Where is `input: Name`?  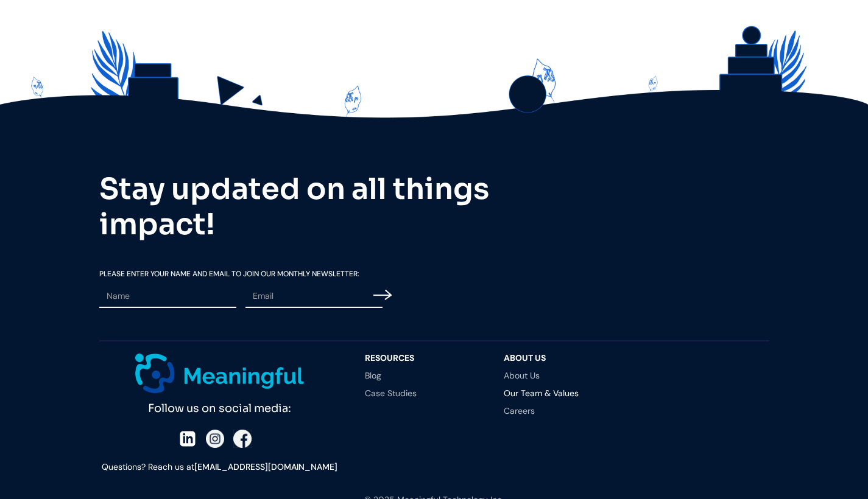
input: Name is located at coordinates (167, 296).